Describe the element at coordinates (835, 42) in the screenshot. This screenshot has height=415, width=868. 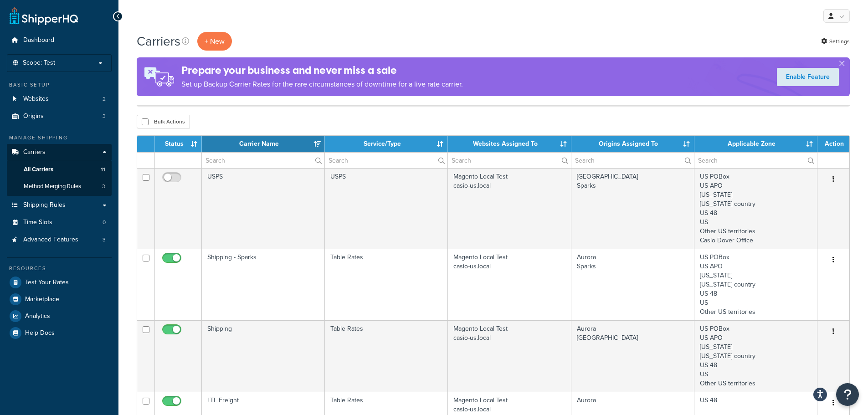
I see `a: Settings` at that location.